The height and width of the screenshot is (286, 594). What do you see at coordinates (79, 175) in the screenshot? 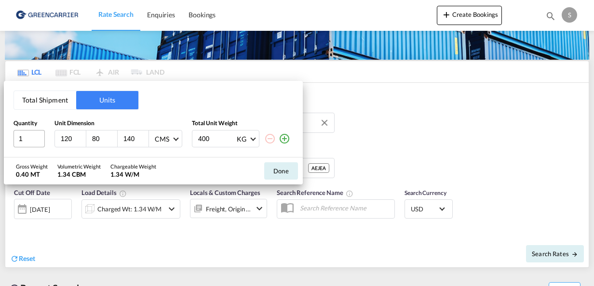
I see `div: 1.34 CBM` at bounding box center [79, 175].